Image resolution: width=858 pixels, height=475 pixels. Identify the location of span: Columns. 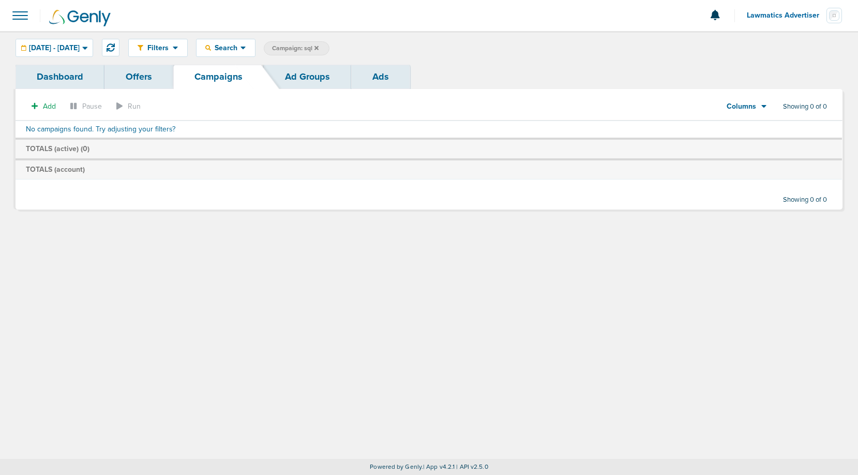
(741, 106).